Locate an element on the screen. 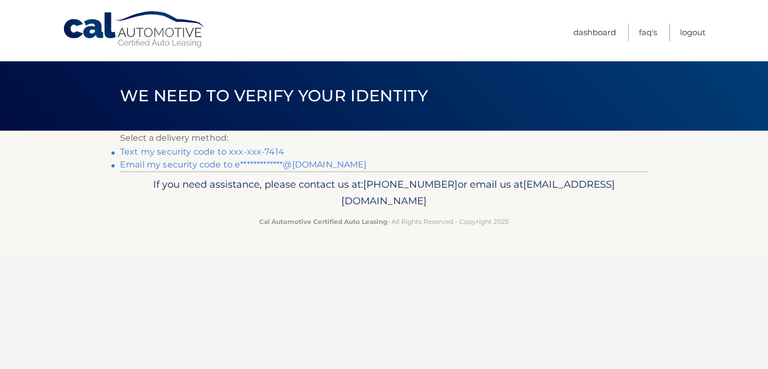  span: We need to verify your identity is located at coordinates (274, 95).